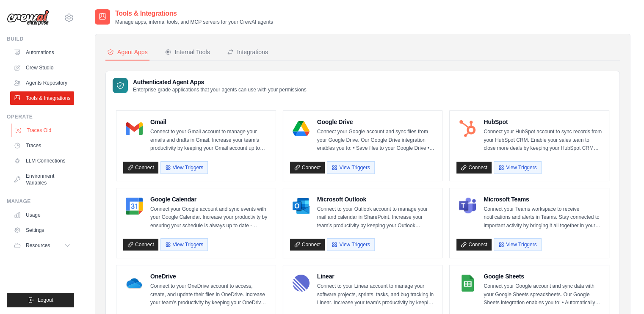  What do you see at coordinates (376, 122) in the screenshot?
I see `h4: Google Drive` at bounding box center [376, 122].